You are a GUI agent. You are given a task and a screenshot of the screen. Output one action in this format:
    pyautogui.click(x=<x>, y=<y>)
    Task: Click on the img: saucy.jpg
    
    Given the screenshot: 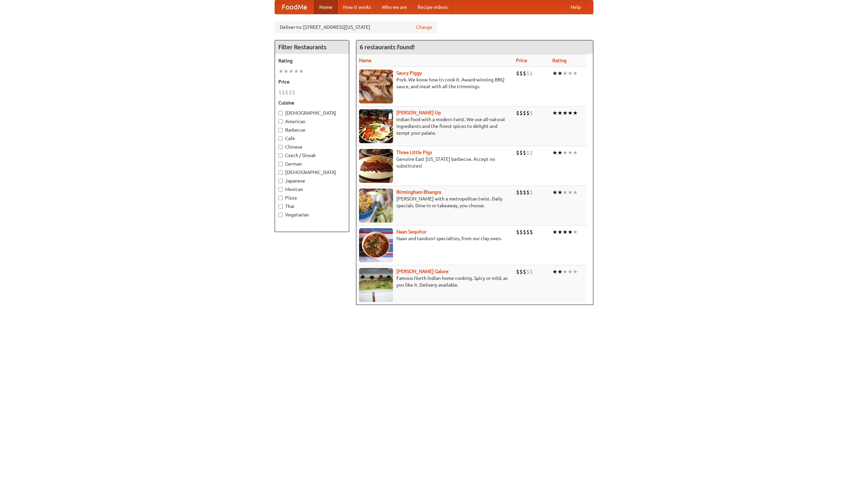 What is the action you would take?
    pyautogui.click(x=376, y=86)
    